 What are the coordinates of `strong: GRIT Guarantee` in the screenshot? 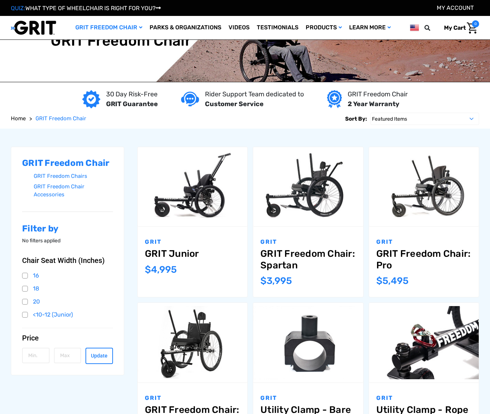 It's located at (132, 104).